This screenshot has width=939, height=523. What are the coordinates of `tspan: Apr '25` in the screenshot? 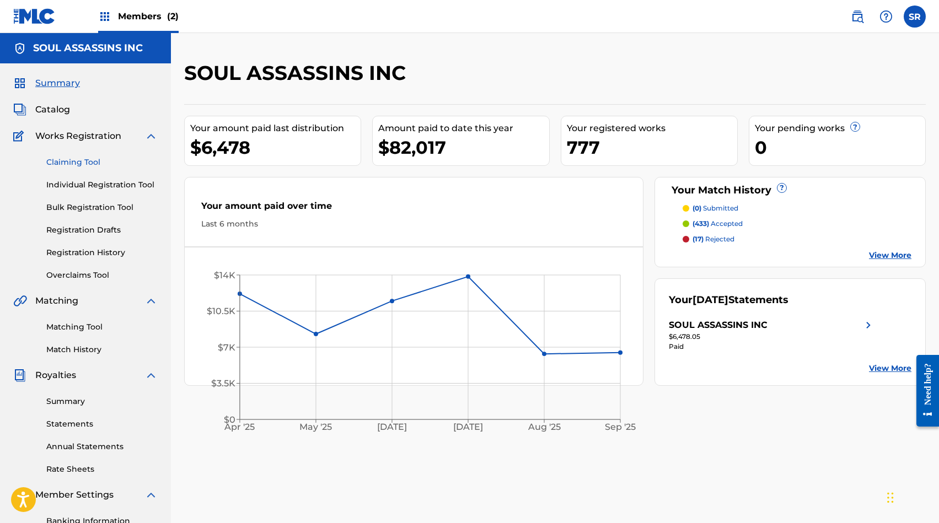 It's located at (240, 427).